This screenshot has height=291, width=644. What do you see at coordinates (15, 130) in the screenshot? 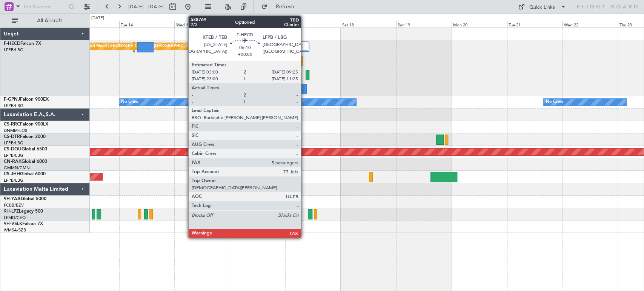
I see `a: DNMM/LOS` at bounding box center [15, 130].